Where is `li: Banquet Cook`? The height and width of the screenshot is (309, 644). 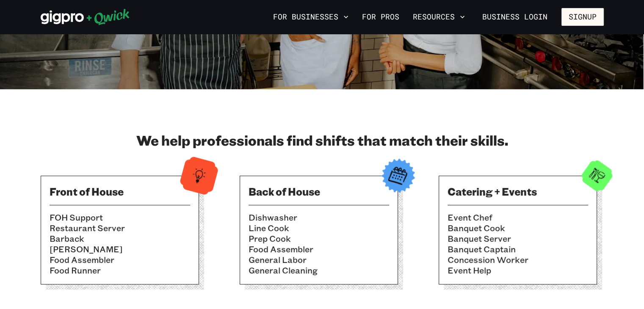
li: Banquet Cook is located at coordinates (518, 228).